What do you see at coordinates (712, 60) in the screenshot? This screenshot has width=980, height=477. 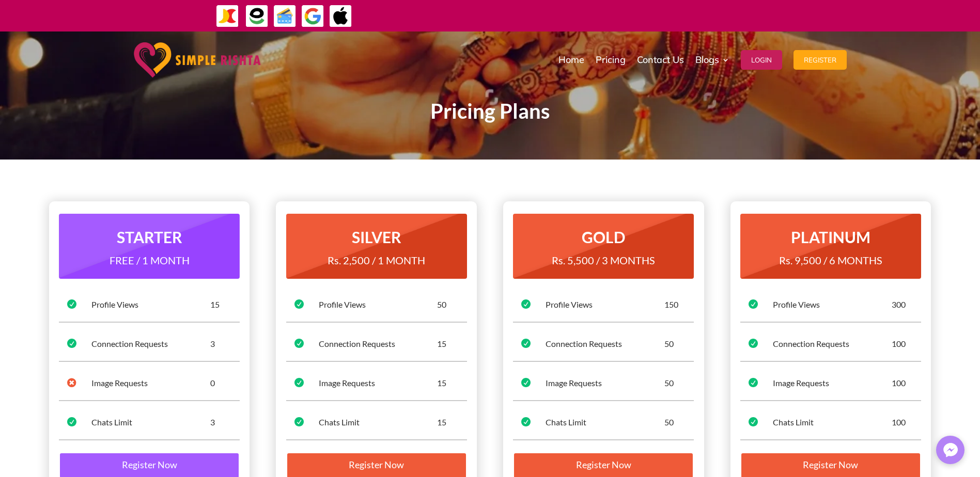 I see `a: Blogs` at bounding box center [712, 60].